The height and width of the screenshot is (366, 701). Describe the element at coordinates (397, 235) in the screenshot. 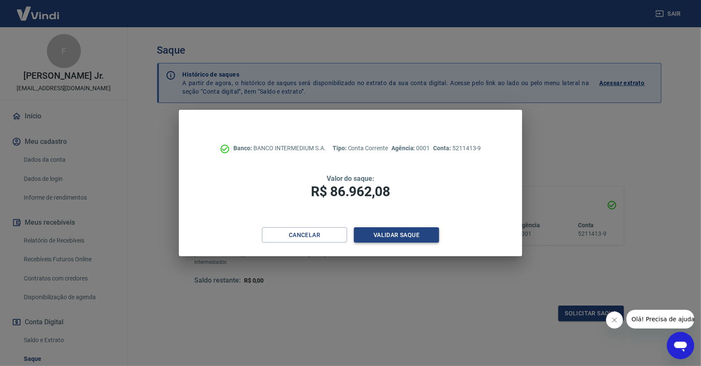

I see `button: Validar saque` at that location.